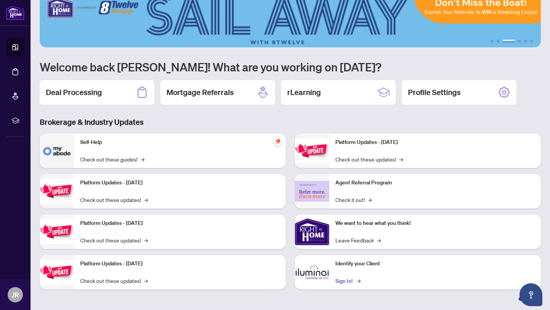  I want to click on img: Platform Updates - July 21, 2025, so click(57, 231).